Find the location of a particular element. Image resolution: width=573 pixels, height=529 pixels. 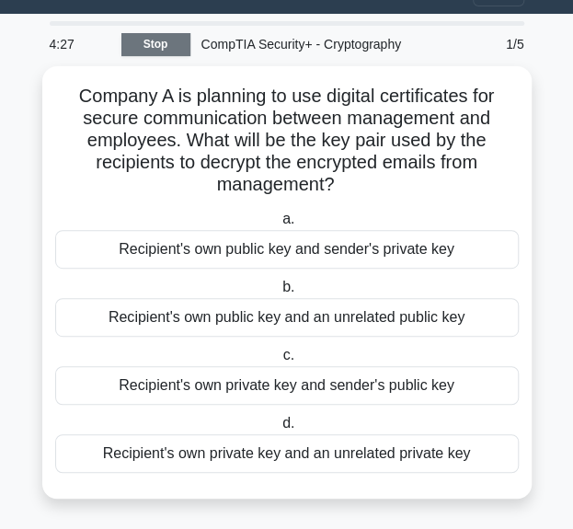

div: Recipient's own private key and sender's public key is located at coordinates (287, 385).